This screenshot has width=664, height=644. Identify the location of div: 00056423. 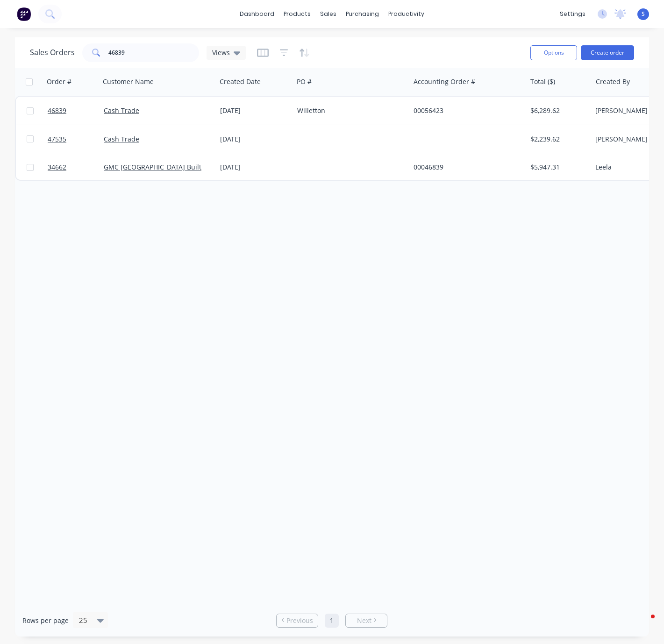
(466, 111).